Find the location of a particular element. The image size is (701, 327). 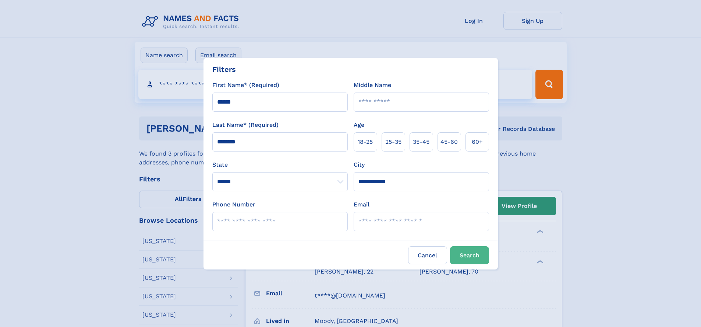

span: 25‑35 is located at coordinates (394, 142).